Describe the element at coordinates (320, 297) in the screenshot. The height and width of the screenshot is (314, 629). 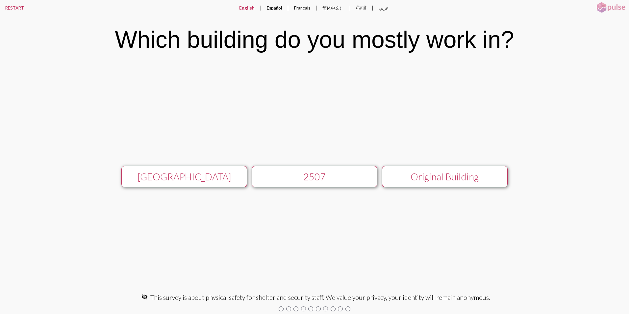
I see `span: This survey is about physical safety for shelter and security staff. We value your privacy, your ...` at that location.